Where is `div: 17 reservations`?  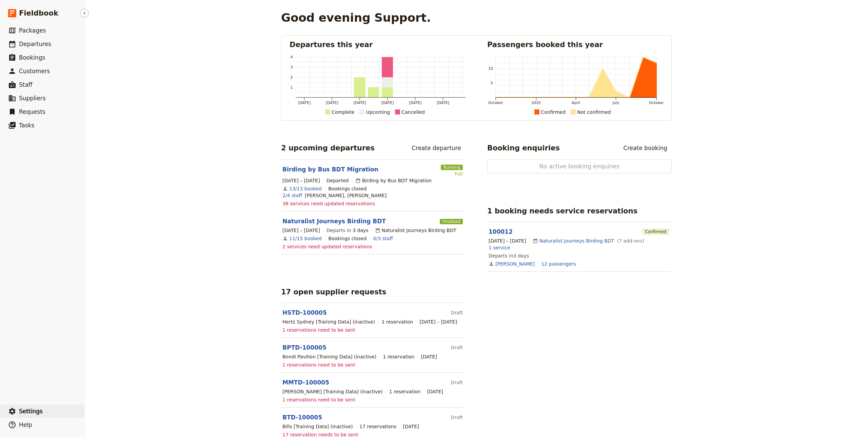 div: 17 reservations is located at coordinates (378, 427).